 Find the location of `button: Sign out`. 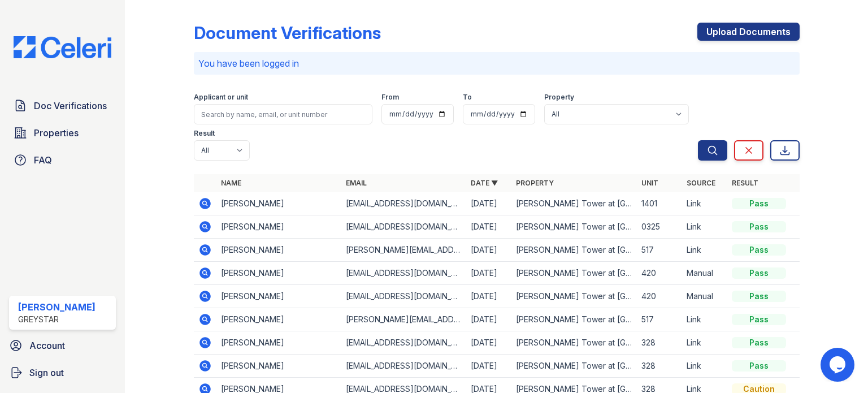

button: Sign out is located at coordinates (62, 373).